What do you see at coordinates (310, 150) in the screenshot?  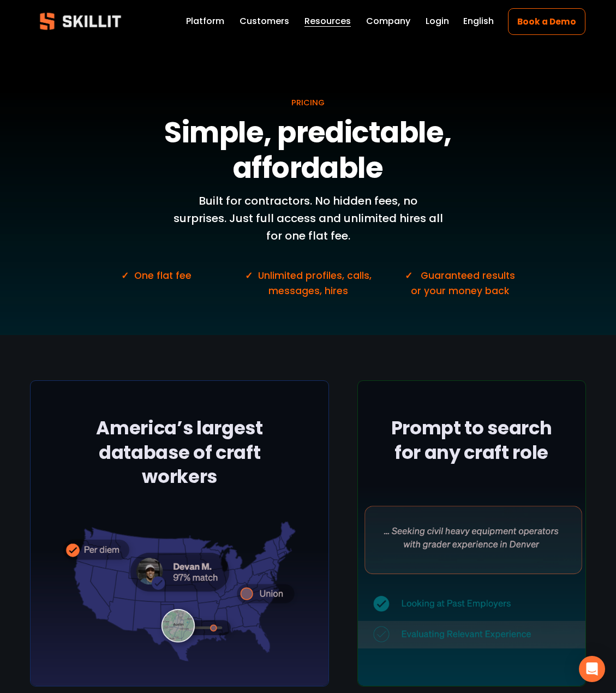 I see `strong: Simple, predictable, affordable` at bounding box center [310, 150].